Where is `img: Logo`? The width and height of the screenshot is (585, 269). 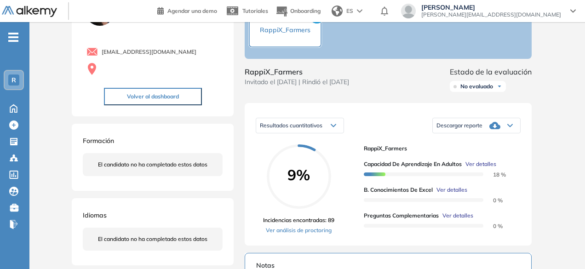
img: Logo is located at coordinates (29, 12).